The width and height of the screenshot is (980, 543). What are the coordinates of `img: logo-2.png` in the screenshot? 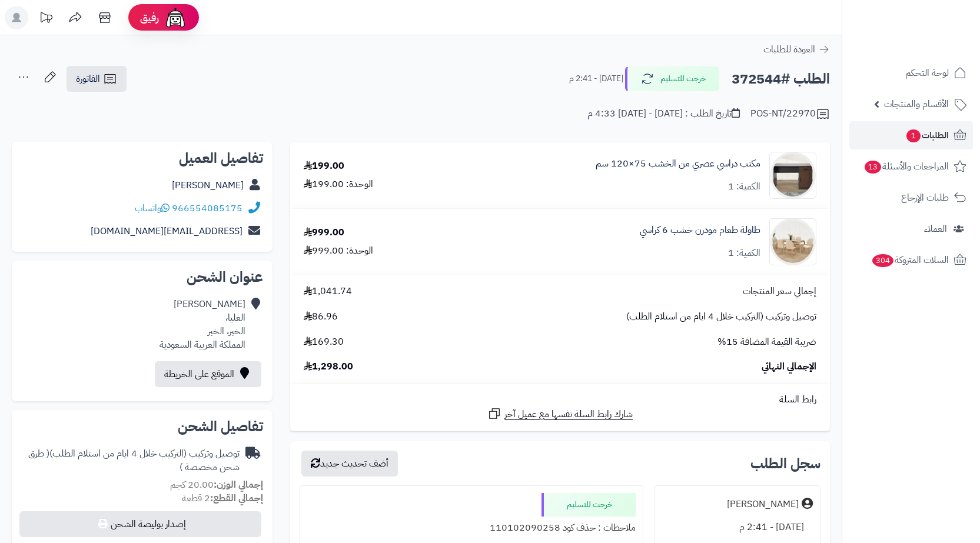 It's located at (934, 37).